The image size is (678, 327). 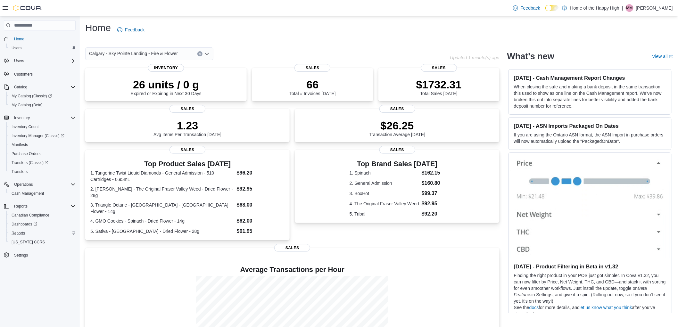 What do you see at coordinates (24, 224) in the screenshot?
I see `span: Dashboards` at bounding box center [24, 224].